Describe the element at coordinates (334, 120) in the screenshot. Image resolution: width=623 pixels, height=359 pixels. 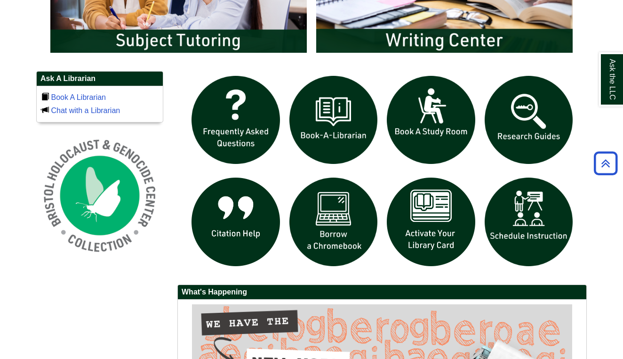
I see `img: Book a Librarian icon links to book a librarian web page` at that location.